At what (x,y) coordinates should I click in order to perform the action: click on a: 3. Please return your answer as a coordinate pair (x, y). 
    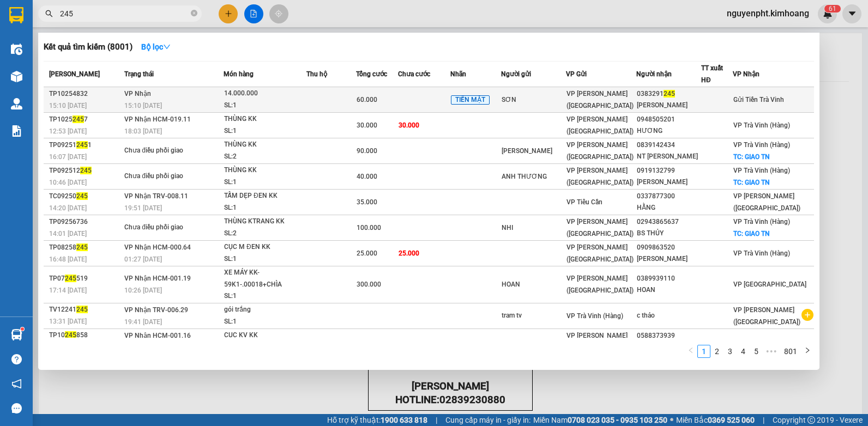
    Looking at the image, I should click on (730, 352).